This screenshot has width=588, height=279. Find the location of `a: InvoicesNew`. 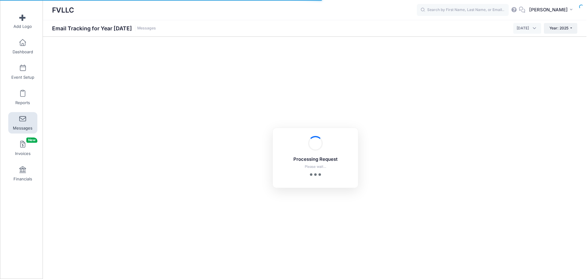

a: InvoicesNew is located at coordinates (23, 148).